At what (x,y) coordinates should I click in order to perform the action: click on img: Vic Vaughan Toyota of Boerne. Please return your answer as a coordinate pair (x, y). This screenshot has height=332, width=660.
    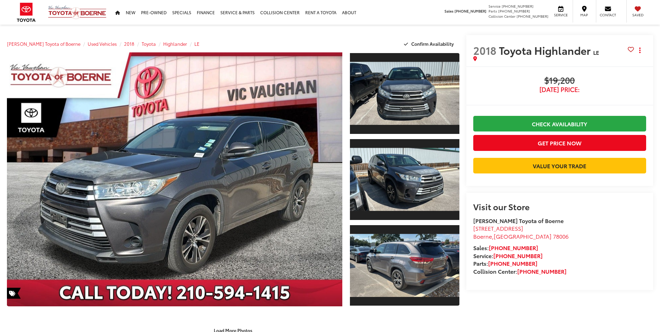
    Looking at the image, I should click on (77, 12).